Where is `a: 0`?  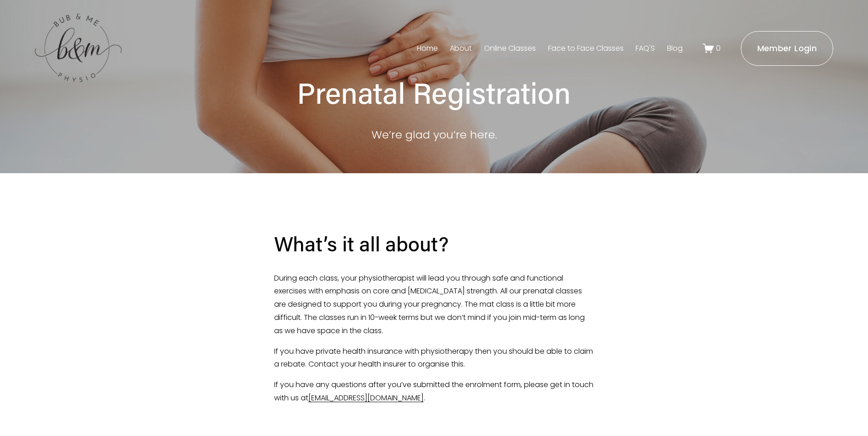
a: 0 is located at coordinates (712, 48).